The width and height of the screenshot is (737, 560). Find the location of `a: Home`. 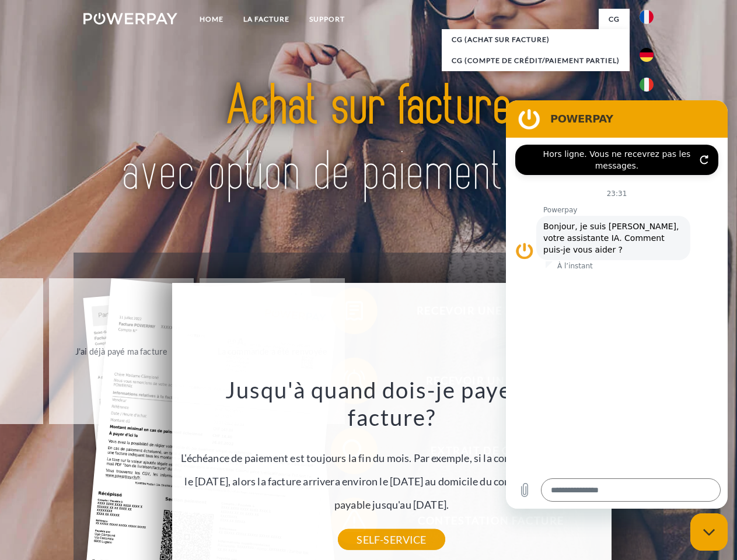

a: Home is located at coordinates (211, 19).